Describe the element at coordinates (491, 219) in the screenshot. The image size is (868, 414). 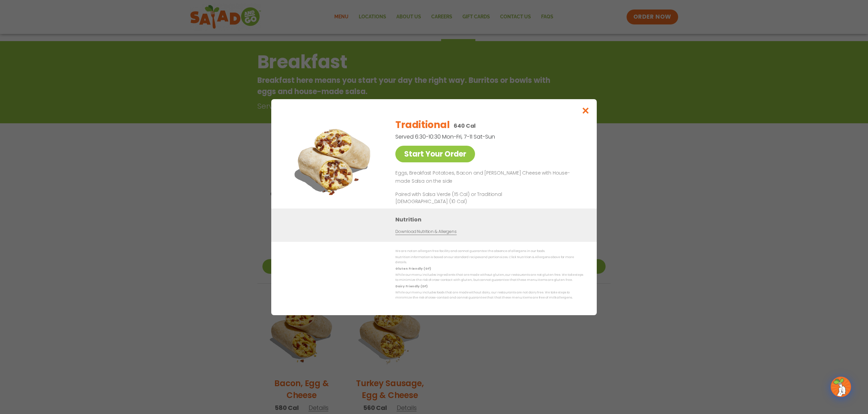
I see `h3: Nutrition` at that location.